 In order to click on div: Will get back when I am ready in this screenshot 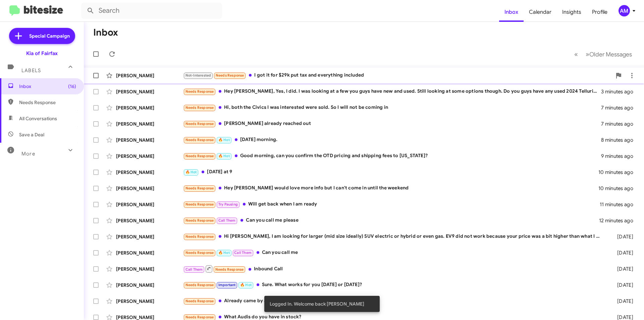, I will do `click(391, 204)`.